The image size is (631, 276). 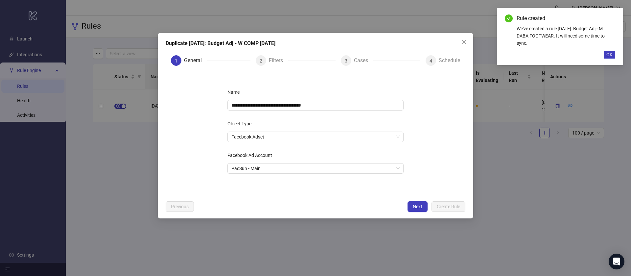 What do you see at coordinates (316, 137) in the screenshot?
I see `span: Facebook Adset` at bounding box center [316, 137].